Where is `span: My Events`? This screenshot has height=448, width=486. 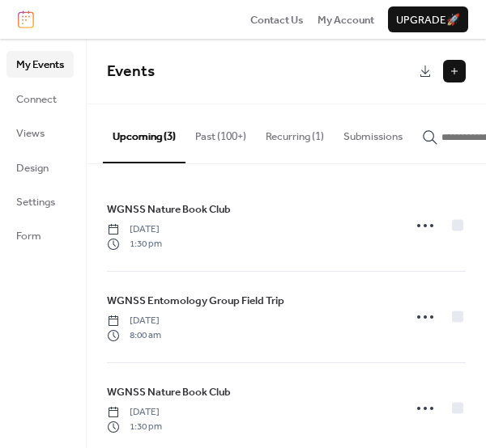
span: My Events is located at coordinates (40, 65).